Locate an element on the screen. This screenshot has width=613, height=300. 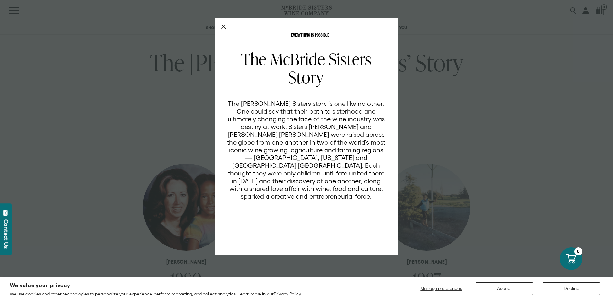
button: Manage preferences is located at coordinates (442, 288).